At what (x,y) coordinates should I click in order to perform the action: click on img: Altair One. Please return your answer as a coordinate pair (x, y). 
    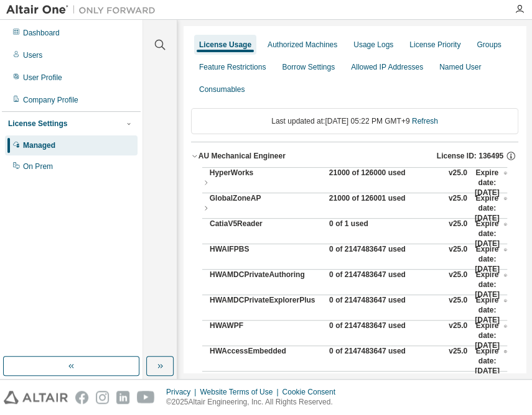
    Looking at the image, I should click on (84, 10).